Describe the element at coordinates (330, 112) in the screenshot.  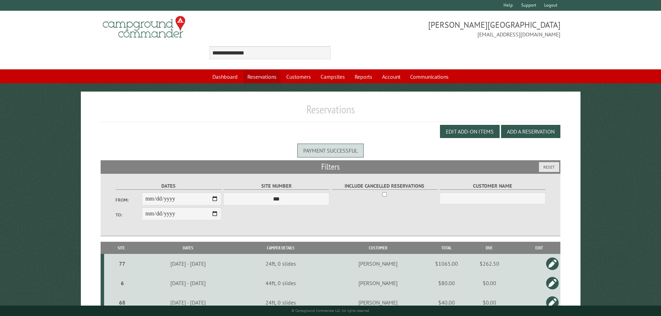
I see `h1: Reservations` at that location.